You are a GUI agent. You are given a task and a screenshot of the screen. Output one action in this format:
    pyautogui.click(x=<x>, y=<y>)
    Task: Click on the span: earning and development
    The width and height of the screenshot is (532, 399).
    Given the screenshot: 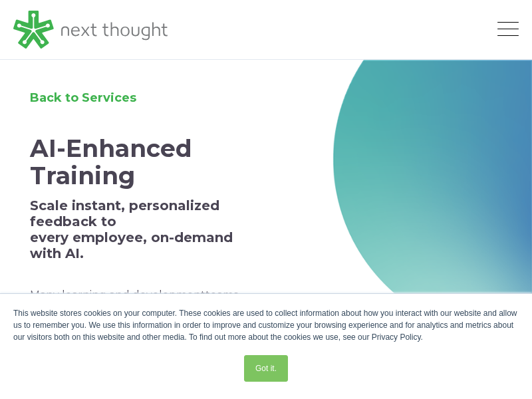 What is the action you would take?
    pyautogui.click(x=135, y=295)
    